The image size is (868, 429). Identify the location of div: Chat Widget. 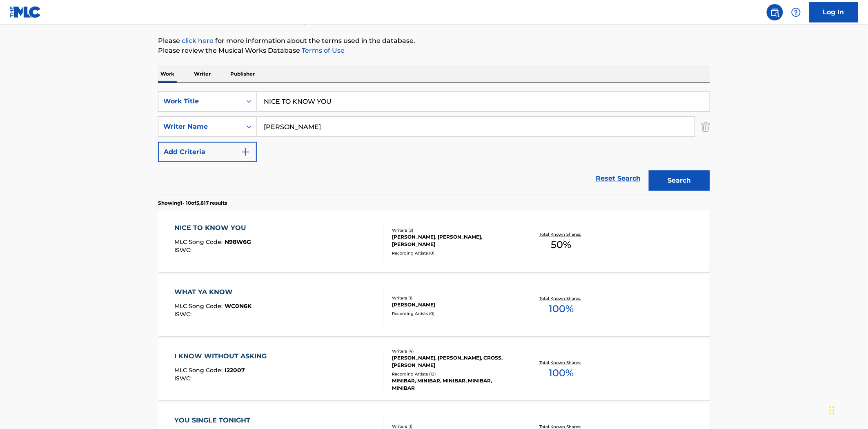
(847, 410).